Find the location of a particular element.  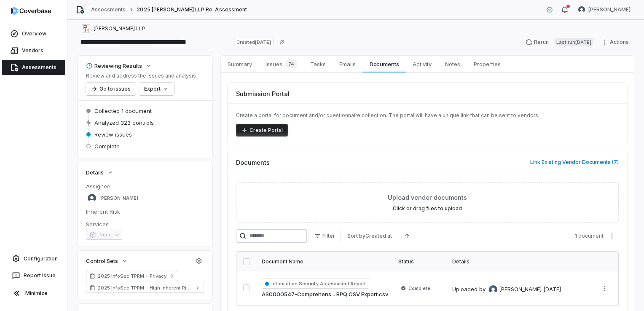

span: Tasks is located at coordinates (318, 64).